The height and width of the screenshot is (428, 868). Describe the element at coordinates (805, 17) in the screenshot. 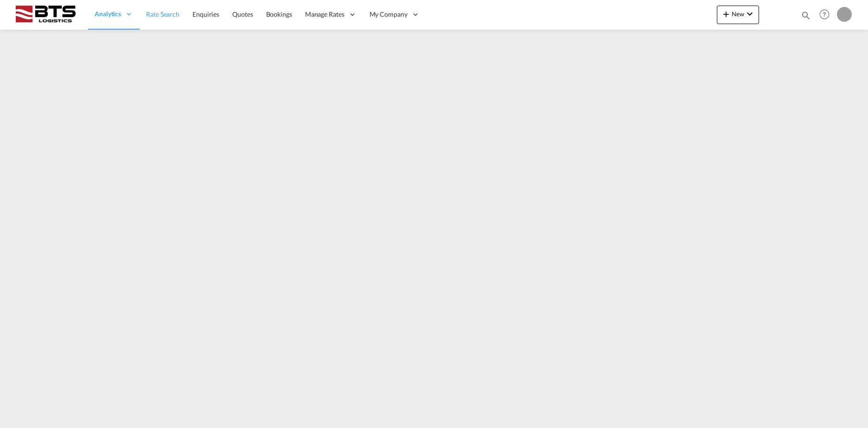

I see `div: icon-magnify` at that location.